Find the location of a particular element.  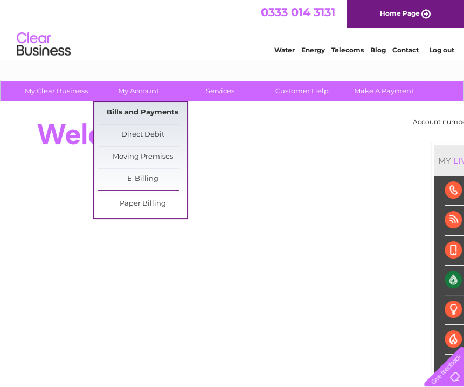

img: logo.png is located at coordinates (44, 44).